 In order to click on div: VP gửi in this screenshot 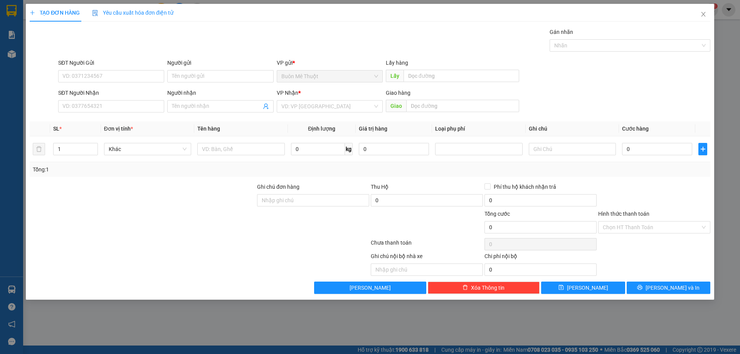, I will do `click(330, 63)`.